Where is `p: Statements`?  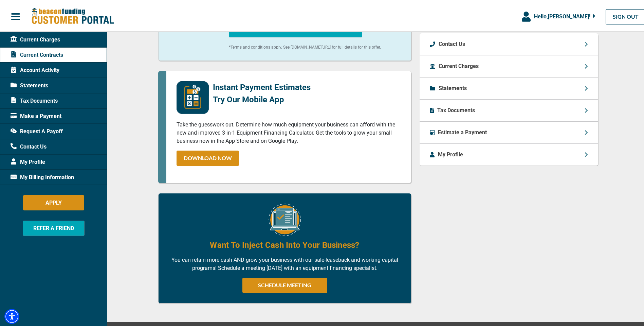
p: Statements is located at coordinates (453, 87).